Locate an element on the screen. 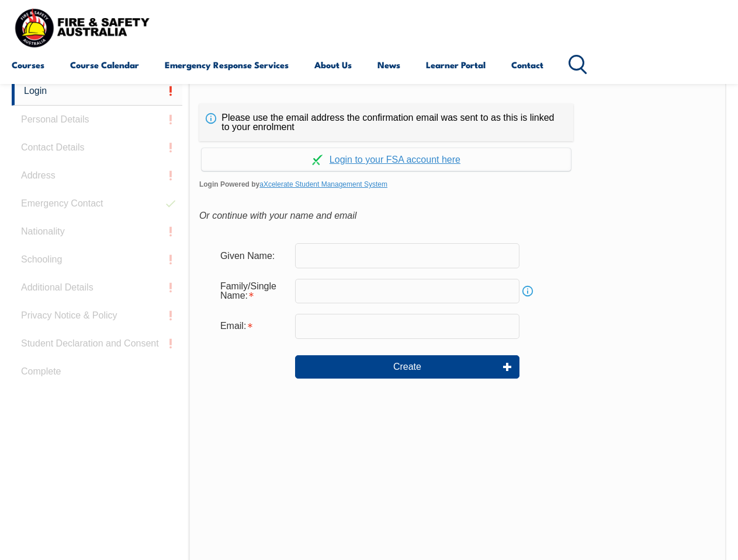 The height and width of the screenshot is (560, 738). button: Create is located at coordinates (407, 367).